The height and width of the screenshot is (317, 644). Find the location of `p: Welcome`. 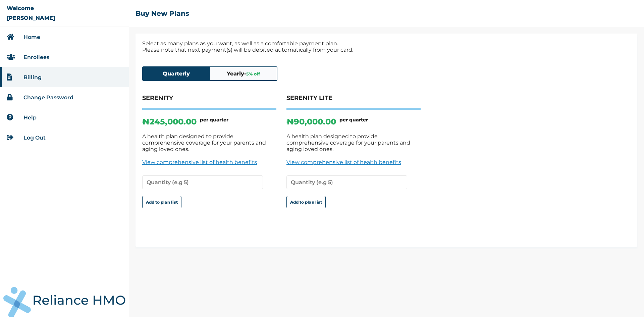

p: Welcome is located at coordinates (20, 8).